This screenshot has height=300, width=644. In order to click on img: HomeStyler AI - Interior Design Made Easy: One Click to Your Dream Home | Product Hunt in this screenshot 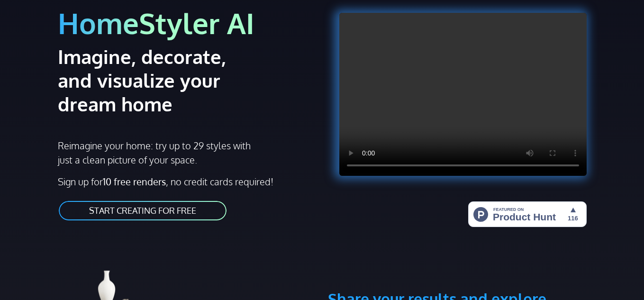, I will do `click(528, 214)`.